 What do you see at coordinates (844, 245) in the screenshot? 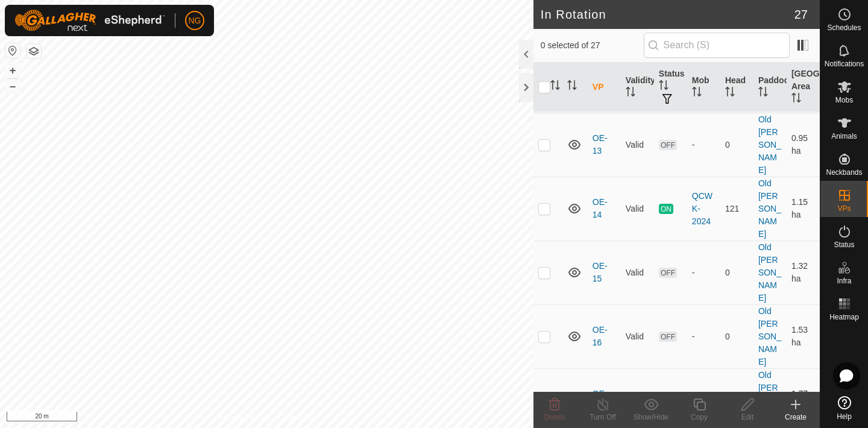
I see `span: Status` at bounding box center [844, 245].